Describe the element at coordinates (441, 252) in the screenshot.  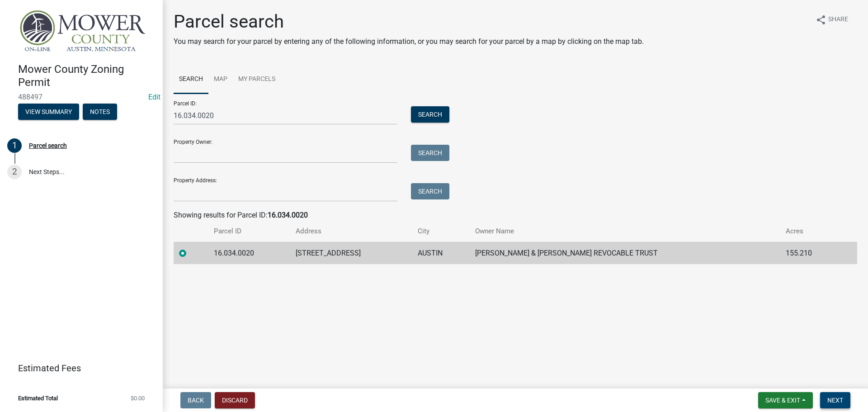
I see `td: AUSTIN` at that location.